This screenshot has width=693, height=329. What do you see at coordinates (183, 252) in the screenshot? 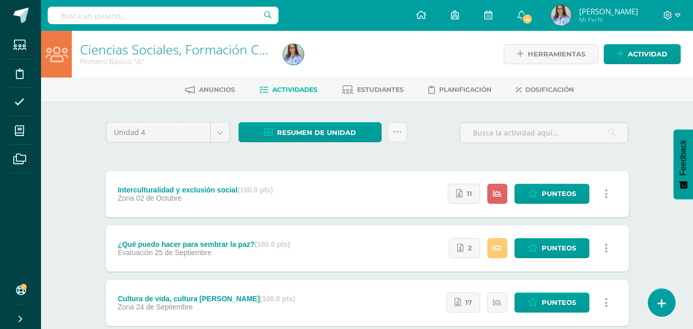
I see `span: 25 de Septiembre` at bounding box center [183, 252].